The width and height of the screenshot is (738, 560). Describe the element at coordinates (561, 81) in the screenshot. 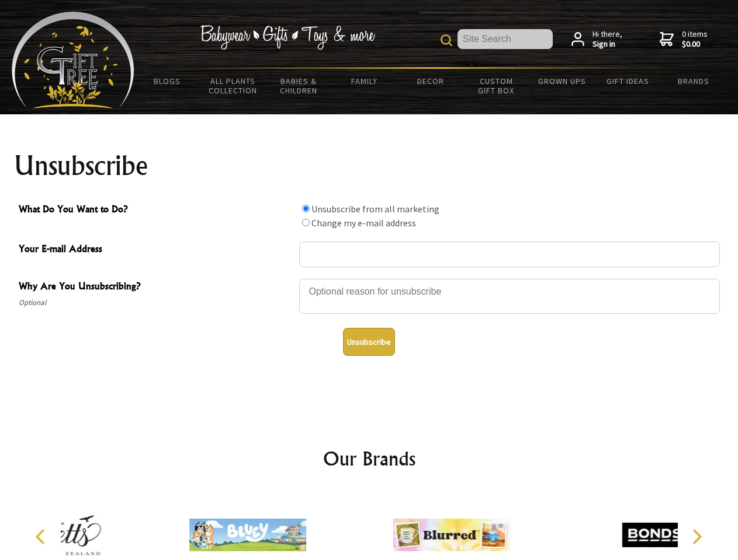

I see `a: Grown Ups` at that location.